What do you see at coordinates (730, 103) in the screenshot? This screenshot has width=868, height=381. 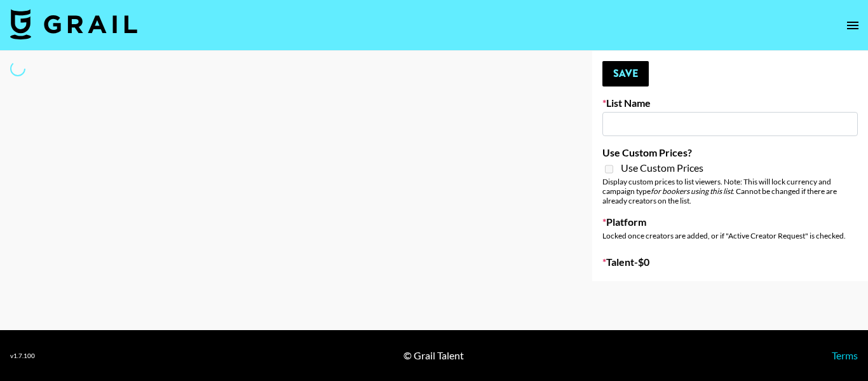 I see `label: List Name` at bounding box center [730, 103].